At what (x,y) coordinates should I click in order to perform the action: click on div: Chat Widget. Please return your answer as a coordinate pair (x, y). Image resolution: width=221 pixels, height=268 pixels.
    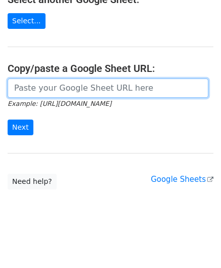
    Looking at the image, I should click on (196, 244).